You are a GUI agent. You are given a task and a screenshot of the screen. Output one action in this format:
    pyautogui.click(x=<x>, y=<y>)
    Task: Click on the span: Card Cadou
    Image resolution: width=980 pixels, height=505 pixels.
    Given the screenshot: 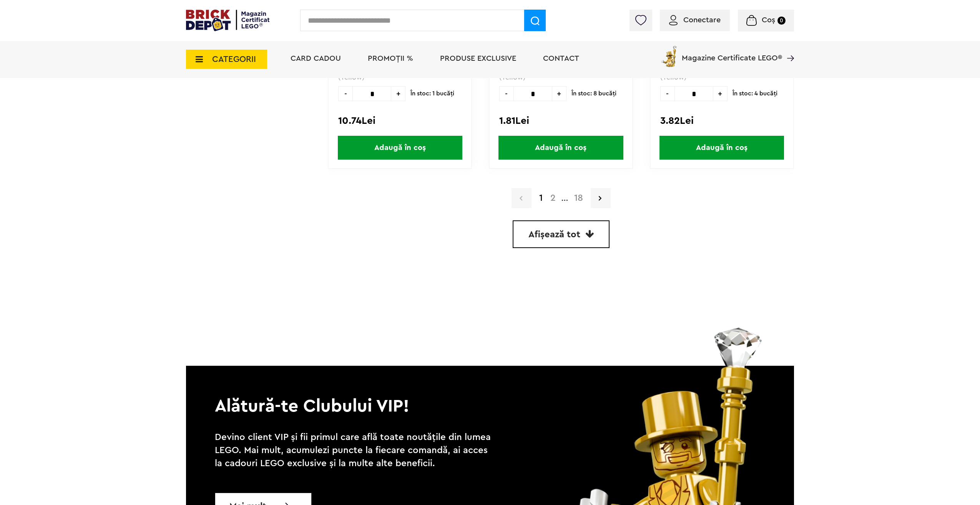 What is the action you would take?
    pyautogui.click(x=315, y=58)
    